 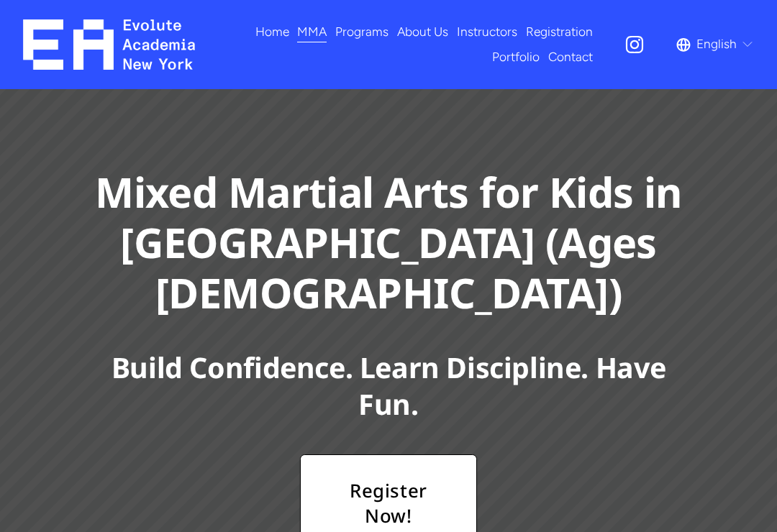 I want to click on a: Instructors, so click(x=487, y=31).